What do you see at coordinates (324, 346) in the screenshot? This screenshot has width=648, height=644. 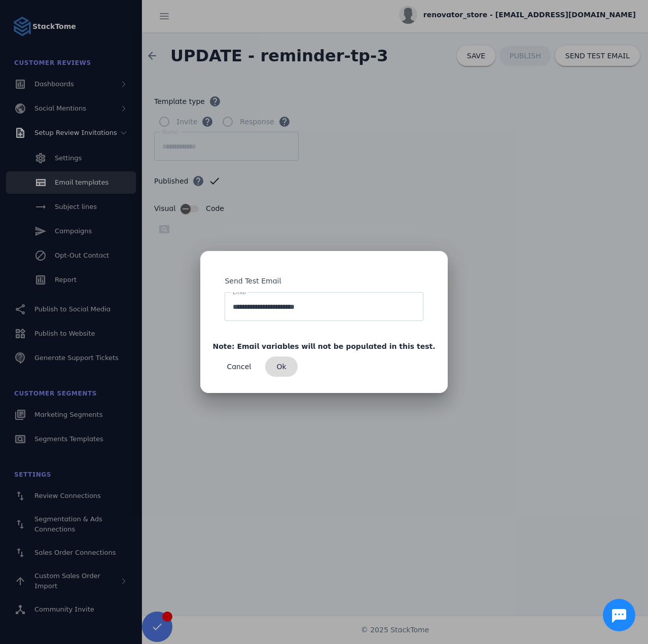 I see `strong: Note: Email variables will not be populated in this test.` at bounding box center [324, 346].